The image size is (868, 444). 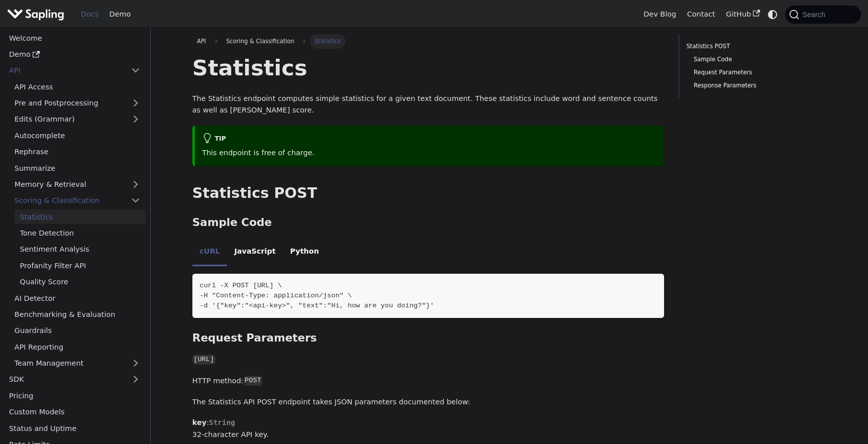 I want to click on a: API Access, so click(x=77, y=87).